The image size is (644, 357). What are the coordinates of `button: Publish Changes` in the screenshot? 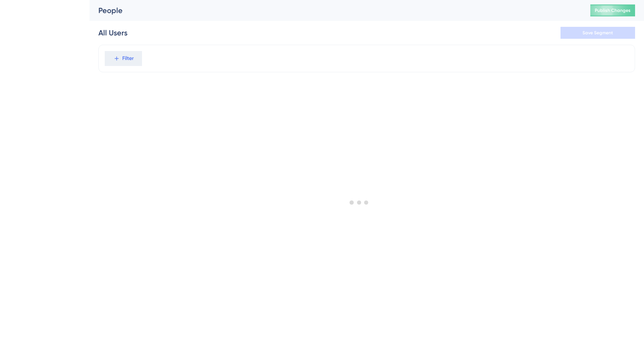 It's located at (612, 10).